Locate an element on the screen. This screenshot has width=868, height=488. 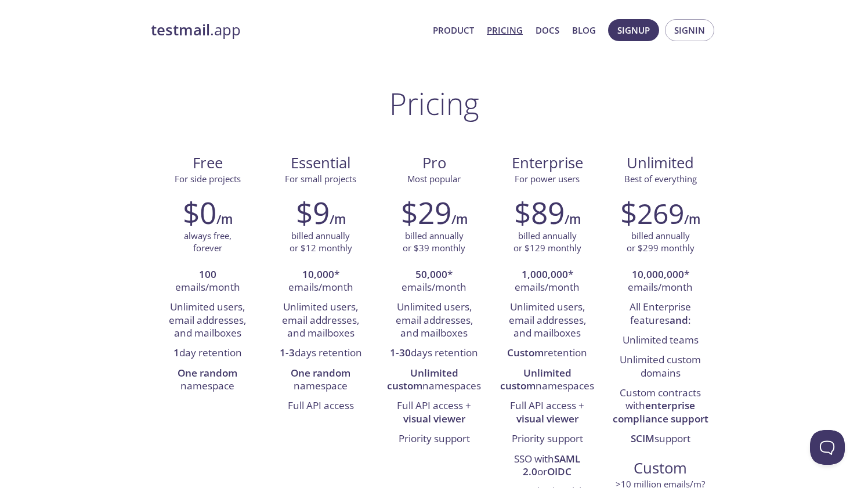
span: For side projects is located at coordinates (208, 178).